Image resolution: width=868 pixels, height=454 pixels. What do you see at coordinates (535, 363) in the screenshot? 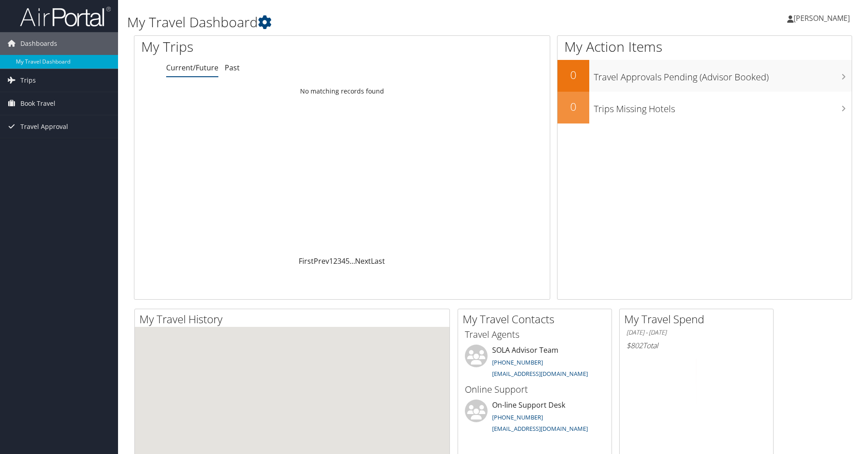
I see `li: SOLA Advisor Team` at bounding box center [535, 363].